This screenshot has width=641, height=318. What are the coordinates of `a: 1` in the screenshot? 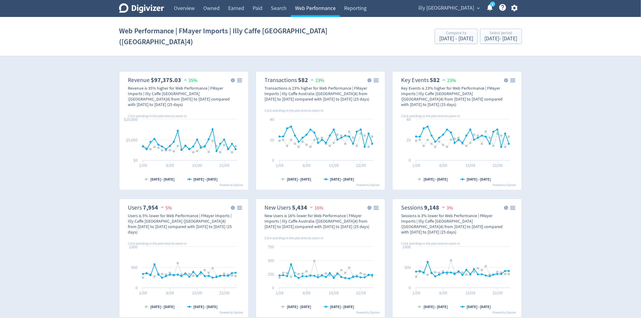 It's located at (493, 4).